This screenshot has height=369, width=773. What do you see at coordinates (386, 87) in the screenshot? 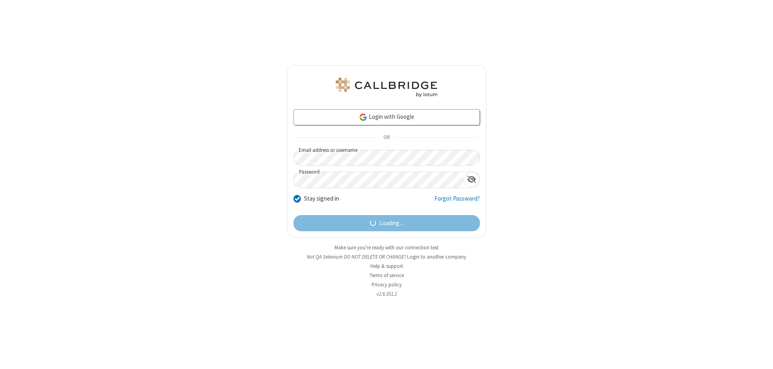
I see `img: QA Selenium DO NOT DELETE OR CHANGE` at bounding box center [386, 87].